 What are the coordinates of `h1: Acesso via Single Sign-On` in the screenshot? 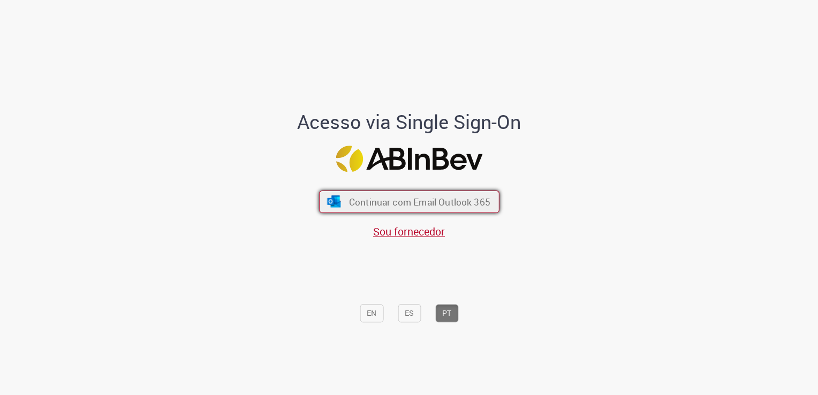 It's located at (409, 122).